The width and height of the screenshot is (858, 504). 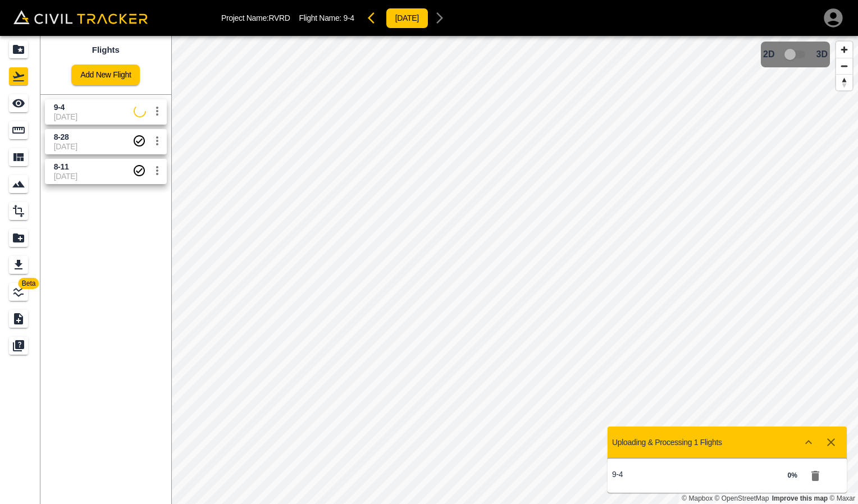 What do you see at coordinates (843, 66) in the screenshot?
I see `button: Zoom out` at bounding box center [843, 66].